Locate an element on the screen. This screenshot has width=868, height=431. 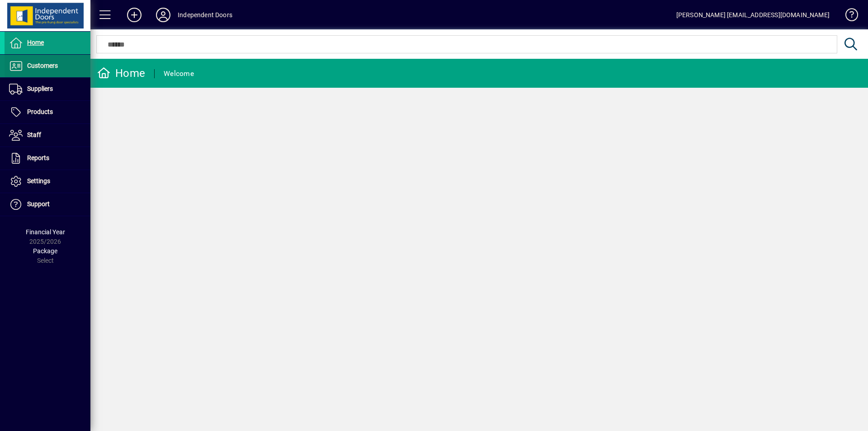
span: Financial Year is located at coordinates (45, 232).